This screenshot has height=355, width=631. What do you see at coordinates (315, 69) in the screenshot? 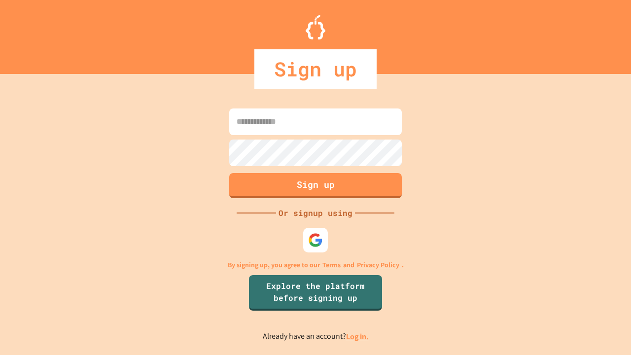
I see `div: Sign up` at bounding box center [315, 69].